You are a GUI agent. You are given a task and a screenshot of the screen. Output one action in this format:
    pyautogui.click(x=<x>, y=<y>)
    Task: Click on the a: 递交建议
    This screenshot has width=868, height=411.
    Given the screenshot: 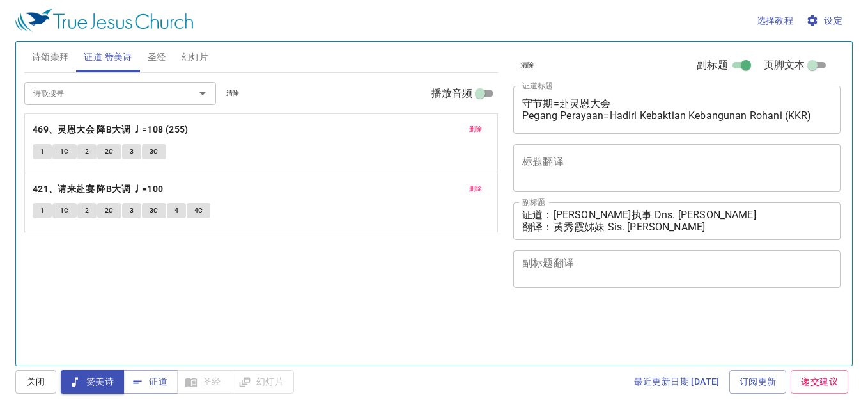 What is the action you would take?
    pyautogui.click(x=820, y=381)
    